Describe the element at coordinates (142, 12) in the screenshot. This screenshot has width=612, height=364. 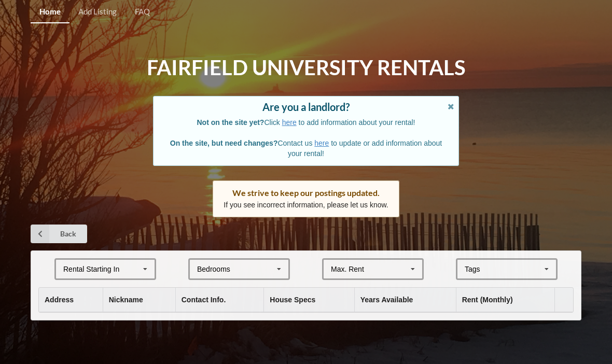
I see `a: FAQ` at that location.